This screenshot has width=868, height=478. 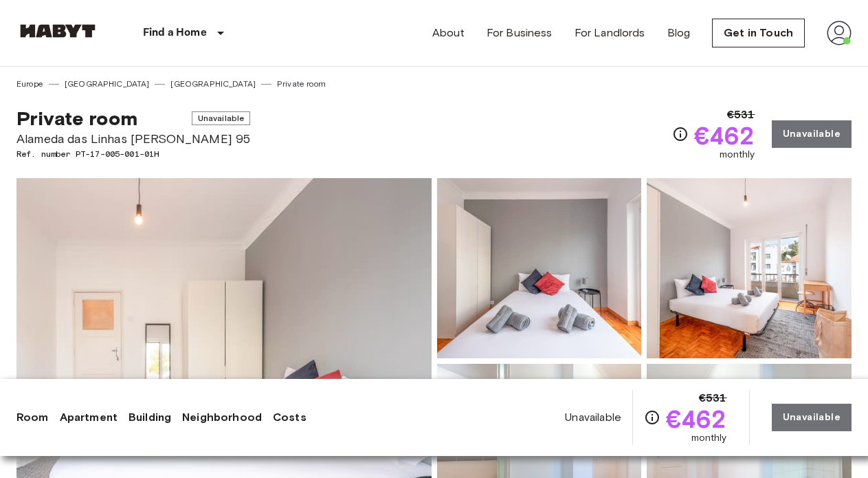 I want to click on a: Room, so click(x=33, y=417).